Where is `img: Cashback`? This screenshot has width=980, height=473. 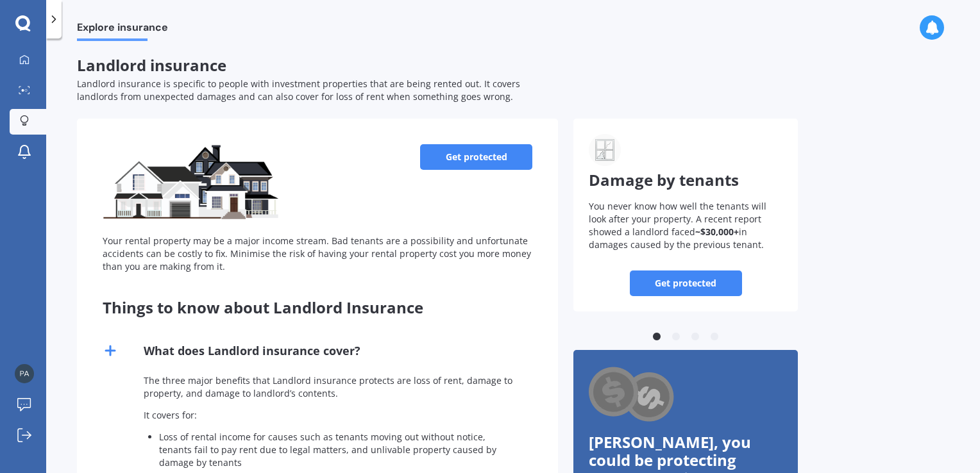 img: Cashback is located at coordinates (631, 395).